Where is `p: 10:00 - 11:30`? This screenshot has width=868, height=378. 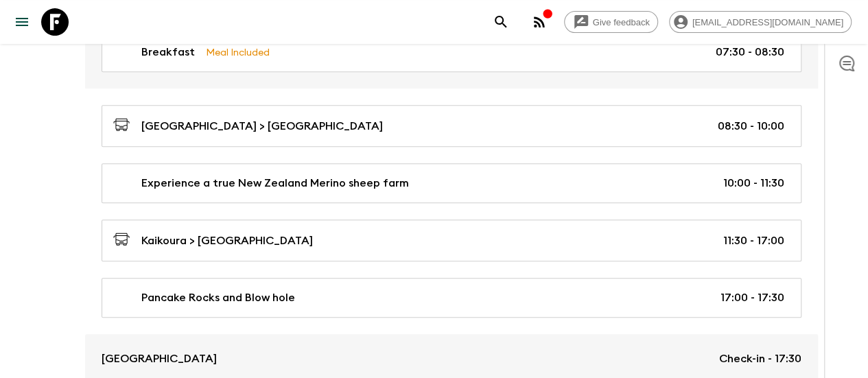
p: 10:00 - 11:30 is located at coordinates (753, 183).